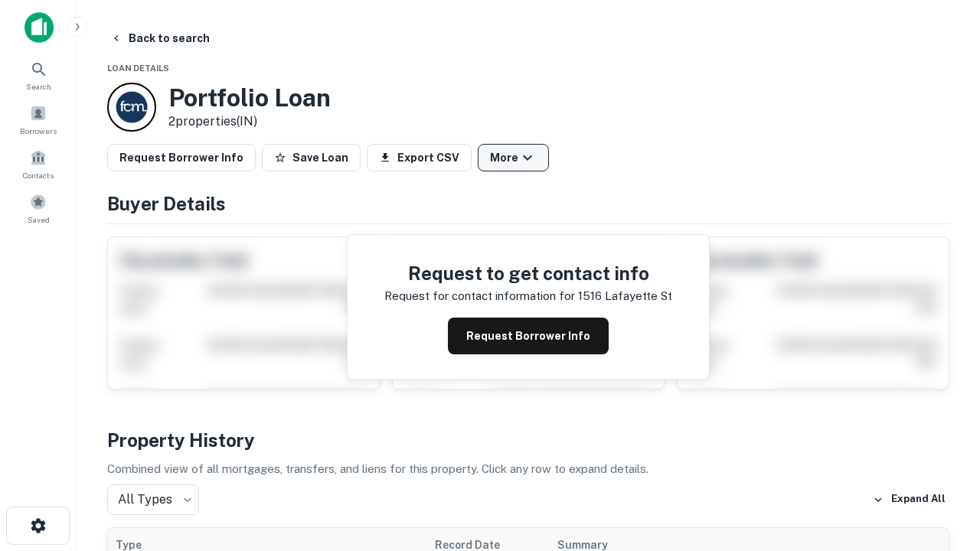 The image size is (980, 551). Describe the element at coordinates (38, 175) in the screenshot. I see `span: Contacts` at that location.